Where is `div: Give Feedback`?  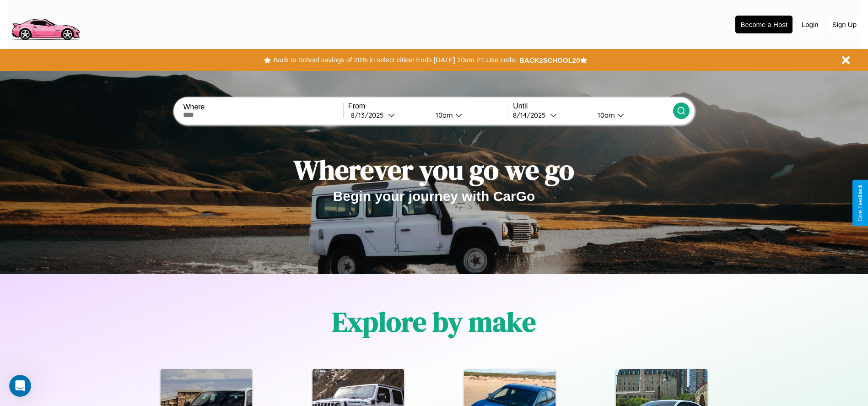 div: Give Feedback is located at coordinates (860, 203).